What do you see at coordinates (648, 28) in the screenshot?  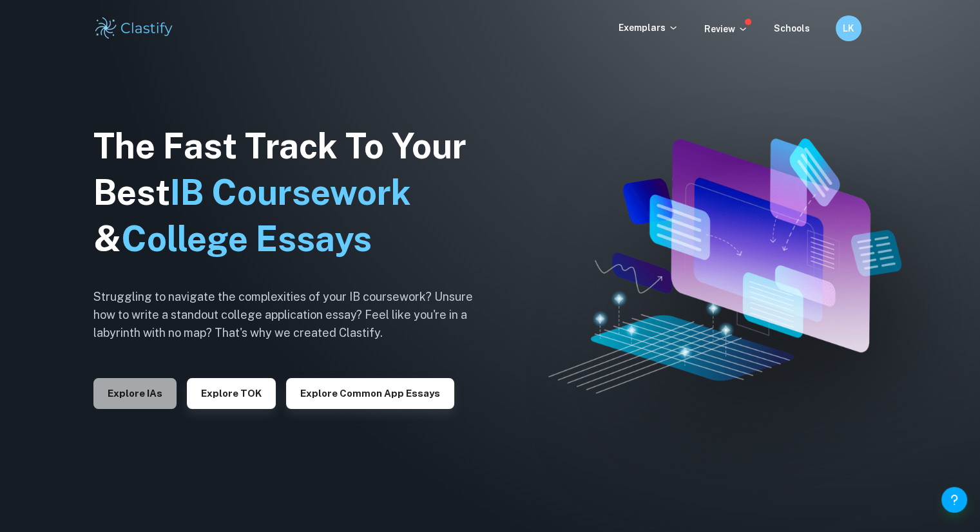 I see `p: Exemplars` at bounding box center [648, 28].